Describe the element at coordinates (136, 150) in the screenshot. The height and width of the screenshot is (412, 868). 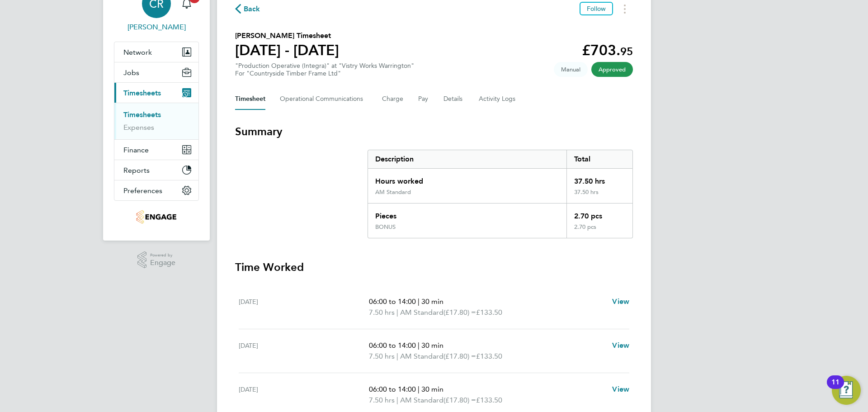
I see `span: Finance` at that location.